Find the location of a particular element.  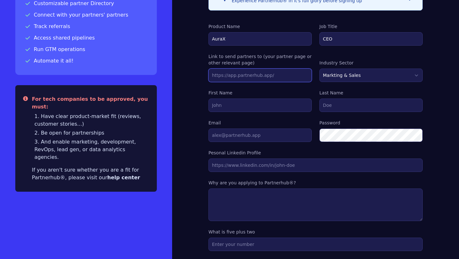

input: Doe is located at coordinates (371, 105).